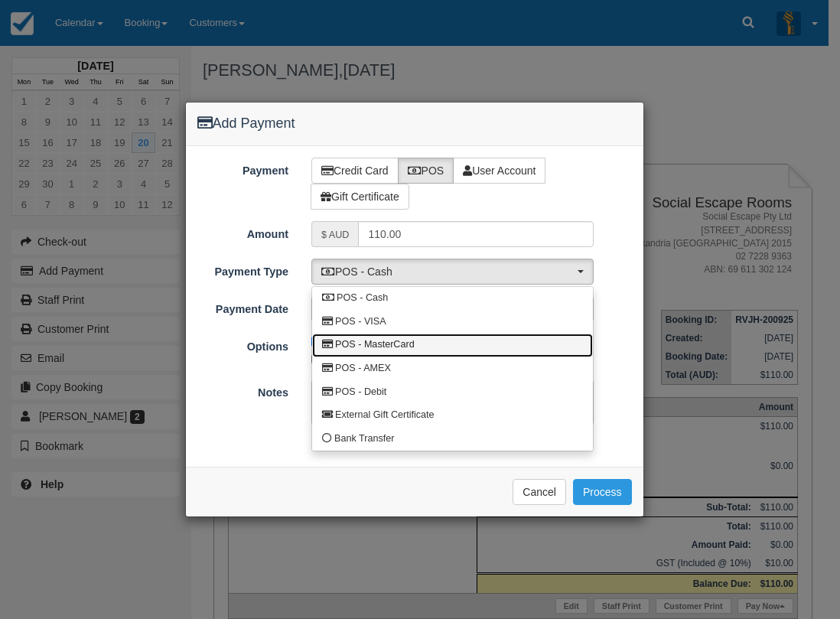 The height and width of the screenshot is (619, 840). Describe the element at coordinates (243, 345) in the screenshot. I see `label: Options` at that location.